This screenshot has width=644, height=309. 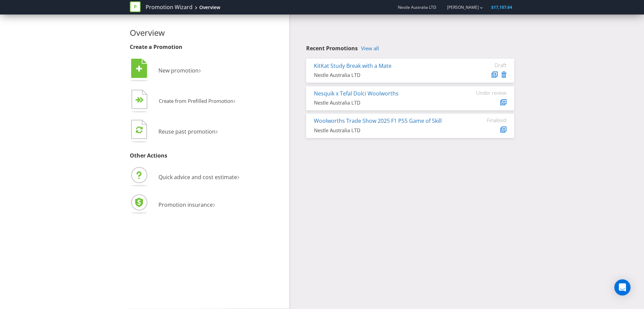 I want to click on span: $17,107.64, so click(x=502, y=7).